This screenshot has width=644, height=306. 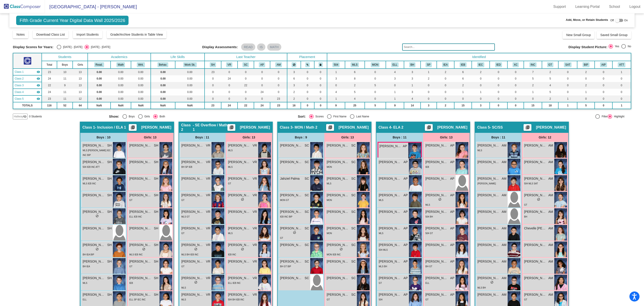 What do you see at coordinates (355, 72) in the screenshot?
I see `td: 6` at bounding box center [355, 72].